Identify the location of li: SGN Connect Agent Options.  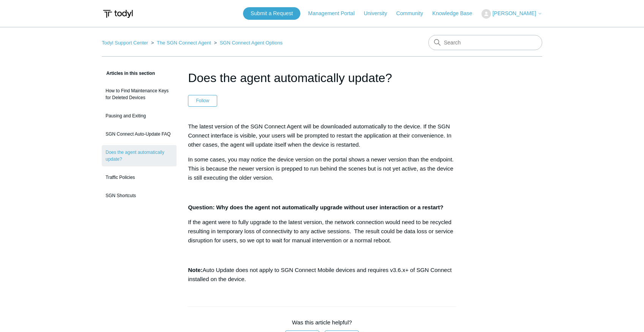
(247, 43).